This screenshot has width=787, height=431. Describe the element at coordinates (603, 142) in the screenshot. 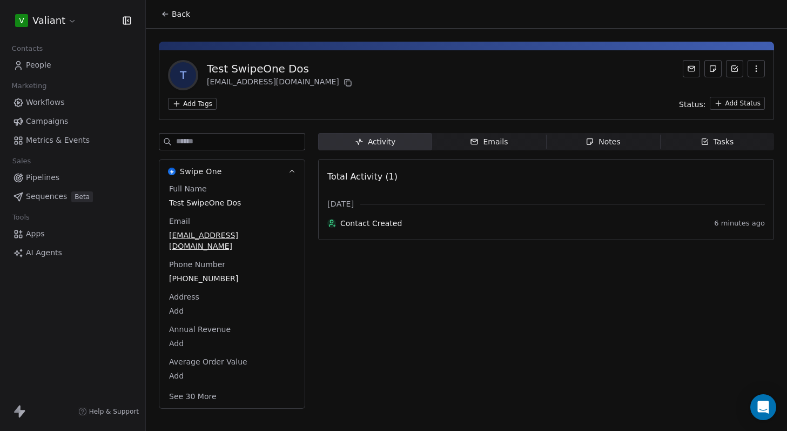

I see `div: Notes` at that location.